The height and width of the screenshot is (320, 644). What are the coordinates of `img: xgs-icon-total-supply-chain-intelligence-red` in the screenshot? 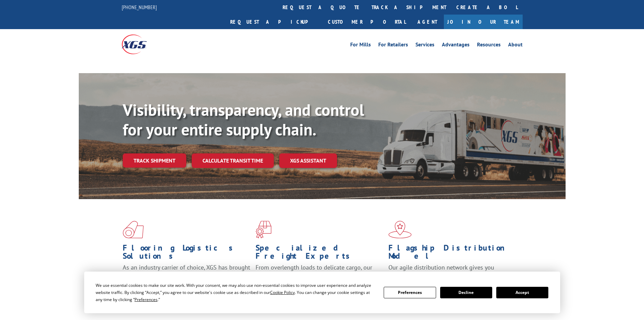 It's located at (133, 230).